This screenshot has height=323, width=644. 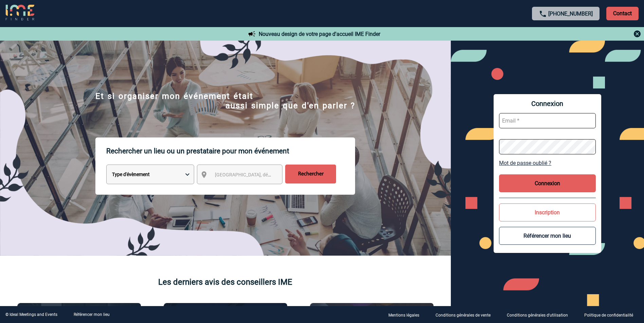 I want to click on img: call-24-px.png, so click(x=543, y=14).